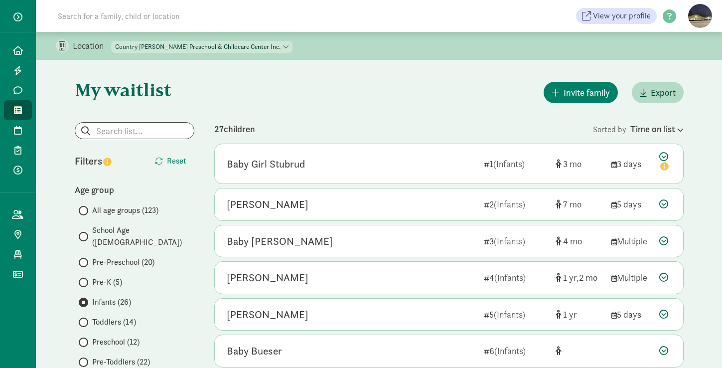 The height and width of the screenshot is (368, 722). I want to click on div: 1, so click(516, 163).